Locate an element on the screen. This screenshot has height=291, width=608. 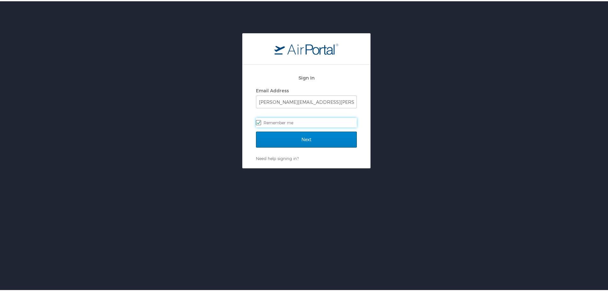
h2: Sign In is located at coordinates (306, 76).